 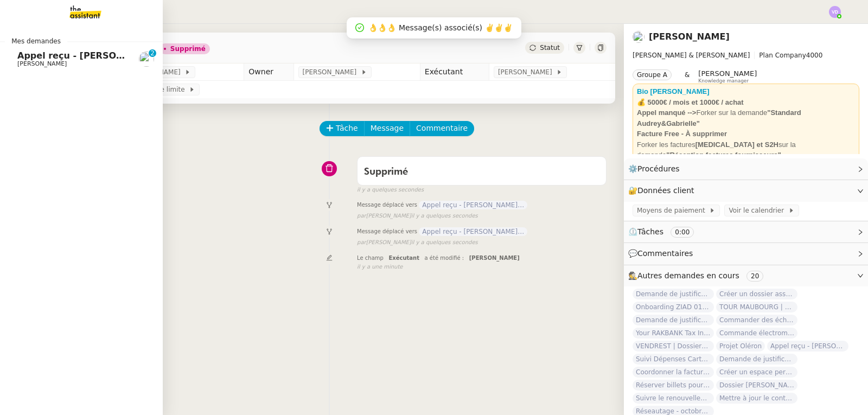 What do you see at coordinates (268, 72) in the screenshot?
I see `td: Owner` at bounding box center [268, 72].